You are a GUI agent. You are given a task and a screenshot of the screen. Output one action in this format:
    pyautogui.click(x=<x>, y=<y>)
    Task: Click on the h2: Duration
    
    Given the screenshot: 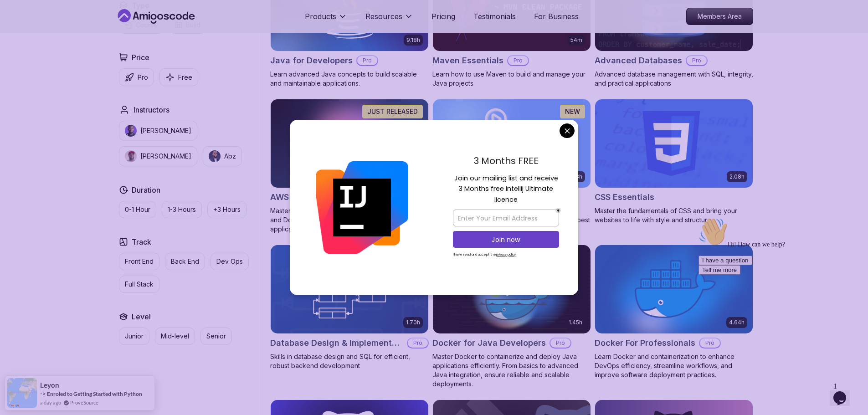 What is the action you would take?
    pyautogui.click(x=145, y=190)
    